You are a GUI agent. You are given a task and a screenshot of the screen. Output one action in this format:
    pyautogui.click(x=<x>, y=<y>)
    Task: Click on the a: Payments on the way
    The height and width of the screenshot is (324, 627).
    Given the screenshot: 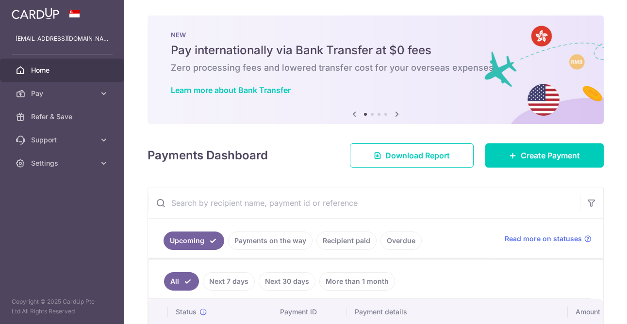 What is the action you would take?
    pyautogui.click(x=270, y=241)
    